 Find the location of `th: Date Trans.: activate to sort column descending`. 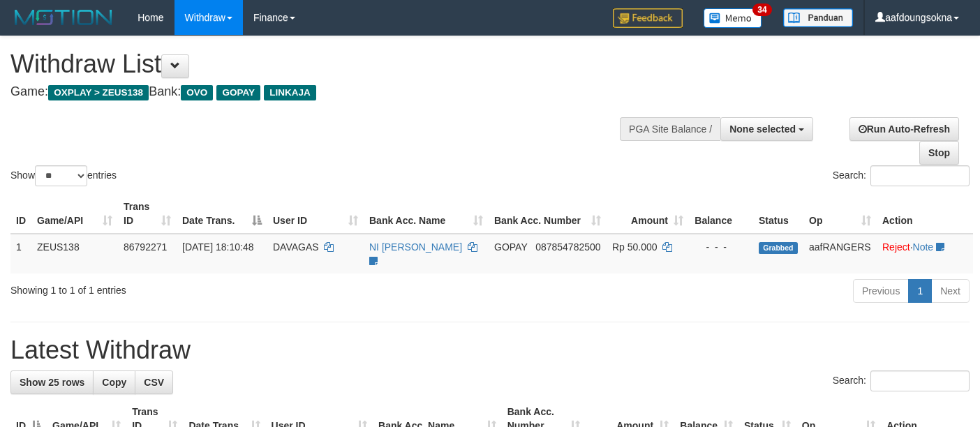

th: Date Trans.: activate to sort column descending is located at coordinates (222, 214).